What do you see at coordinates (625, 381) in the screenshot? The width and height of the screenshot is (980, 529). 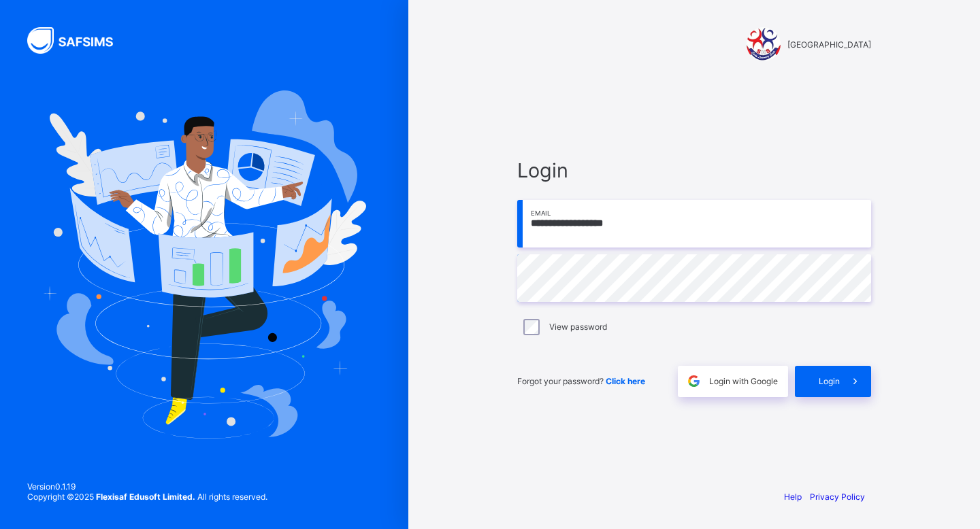 I see `a: Click here` at bounding box center [625, 381].